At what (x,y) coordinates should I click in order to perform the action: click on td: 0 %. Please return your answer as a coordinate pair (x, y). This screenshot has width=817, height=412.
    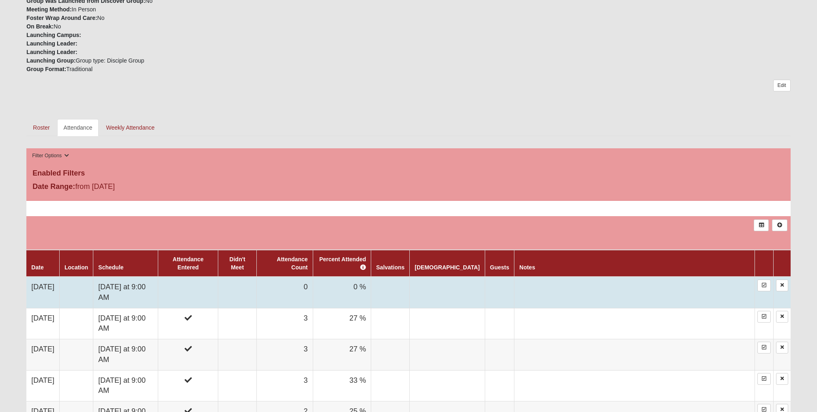
    Looking at the image, I should click on (342, 292).